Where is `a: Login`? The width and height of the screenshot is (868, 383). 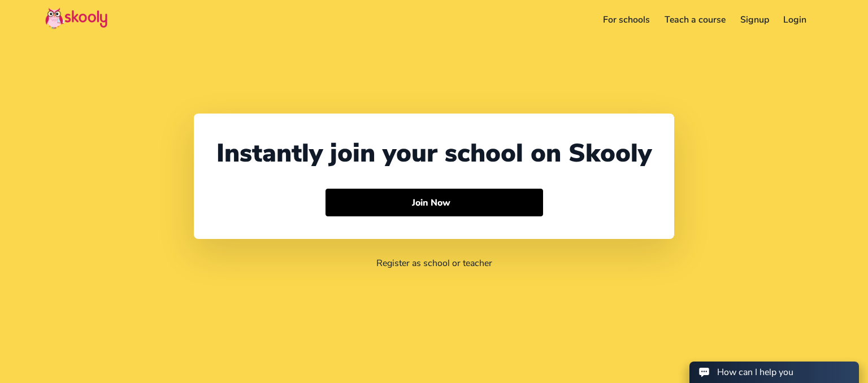 a: Login is located at coordinates (794, 20).